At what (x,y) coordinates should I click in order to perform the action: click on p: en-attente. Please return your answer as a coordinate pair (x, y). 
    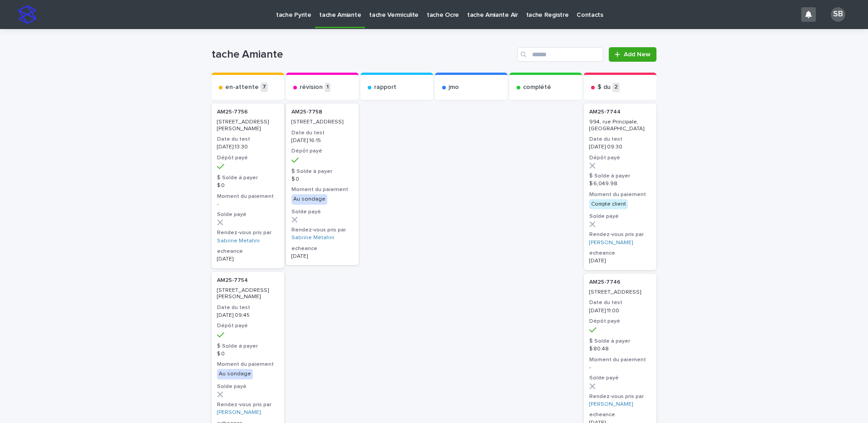
    Looking at the image, I should click on (242, 87).